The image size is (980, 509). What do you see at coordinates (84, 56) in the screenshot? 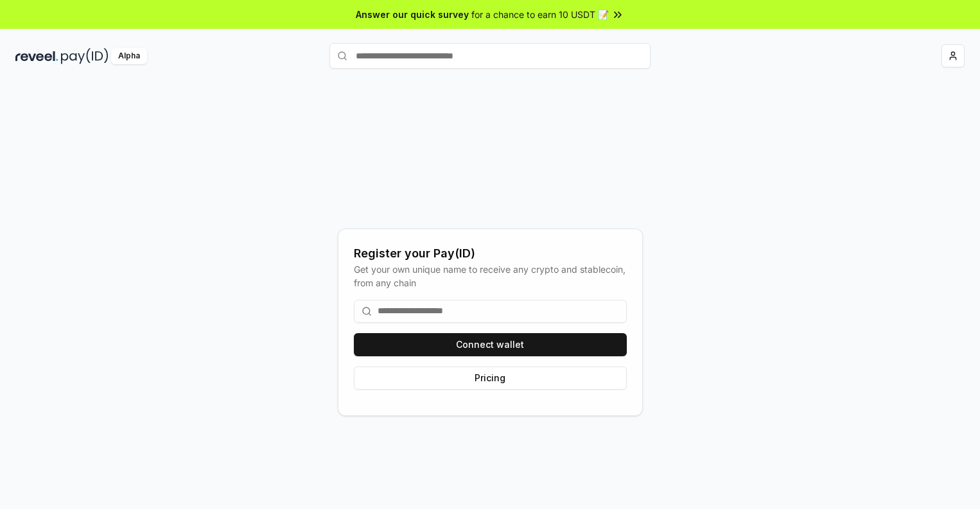
I see `img: pay_id` at bounding box center [84, 56].